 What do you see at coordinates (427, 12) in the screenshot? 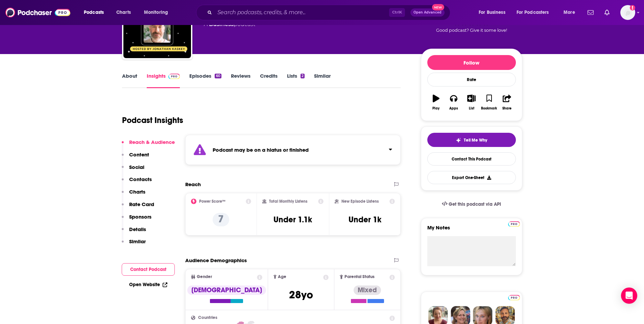
I see `button: Open AdvancedNew` at bounding box center [427, 12].